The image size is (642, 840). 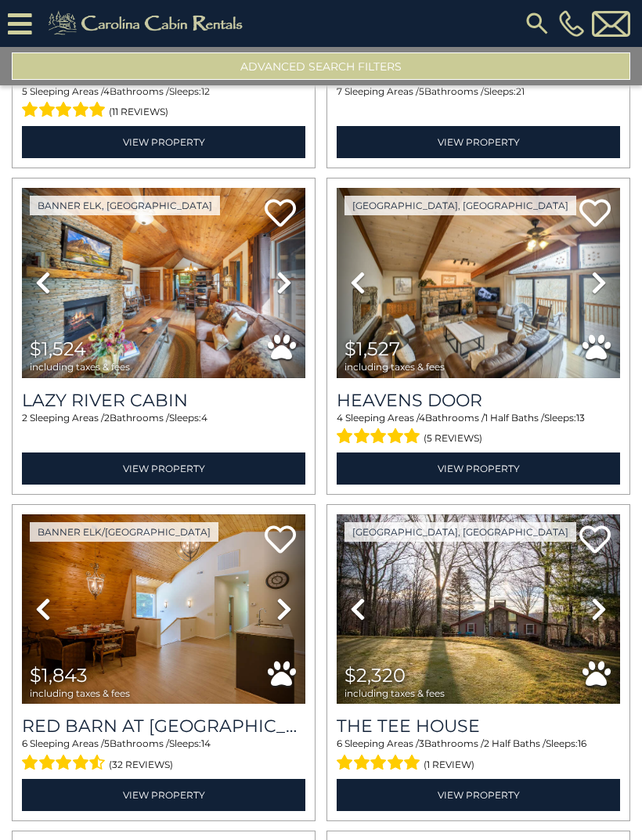 What do you see at coordinates (581, 743) in the screenshot?
I see `span: 16` at bounding box center [581, 743].